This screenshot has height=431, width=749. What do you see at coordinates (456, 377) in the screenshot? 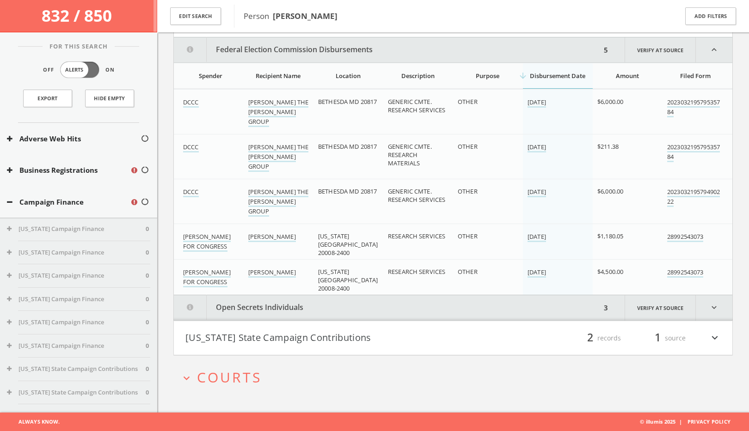
I see `button: expand_moreCourts` at bounding box center [456, 377].